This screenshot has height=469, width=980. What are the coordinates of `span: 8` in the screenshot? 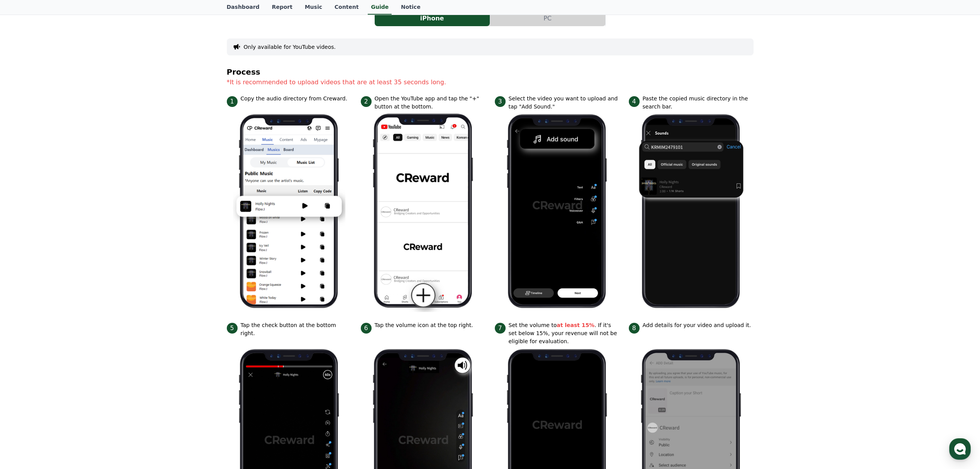 It's located at (634, 328).